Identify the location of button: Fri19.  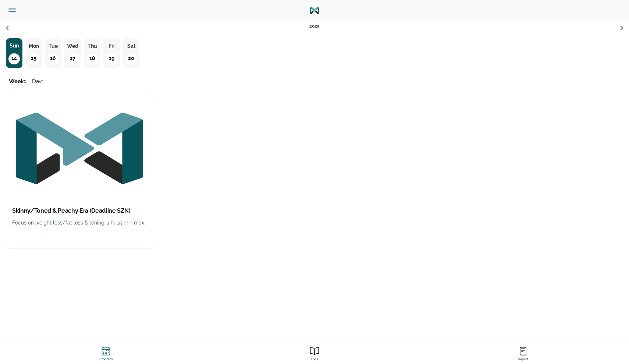
(111, 53).